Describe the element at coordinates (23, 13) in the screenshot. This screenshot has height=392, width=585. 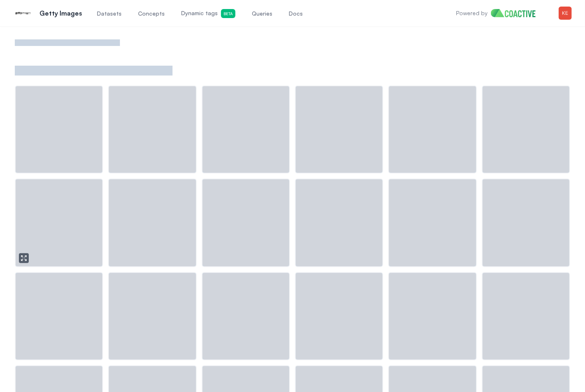
I see `img: Getty Images` at that location.